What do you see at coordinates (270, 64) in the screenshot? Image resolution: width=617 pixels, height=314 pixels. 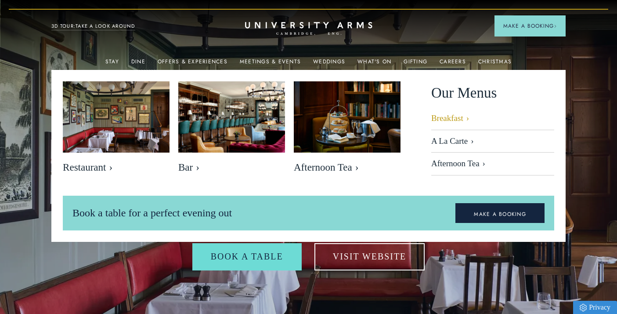 I see `a: Meetings & Events` at bounding box center [270, 64].